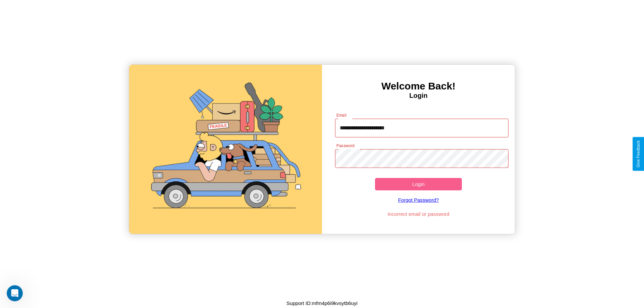 The width and height of the screenshot is (644, 308). I want to click on p: Incorrect email or password, so click(419, 214).